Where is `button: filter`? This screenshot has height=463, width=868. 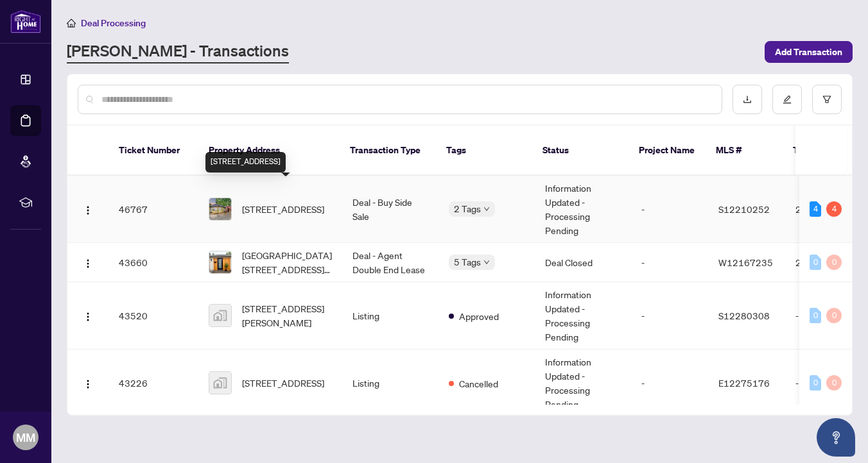
button: filter is located at coordinates (827, 99).